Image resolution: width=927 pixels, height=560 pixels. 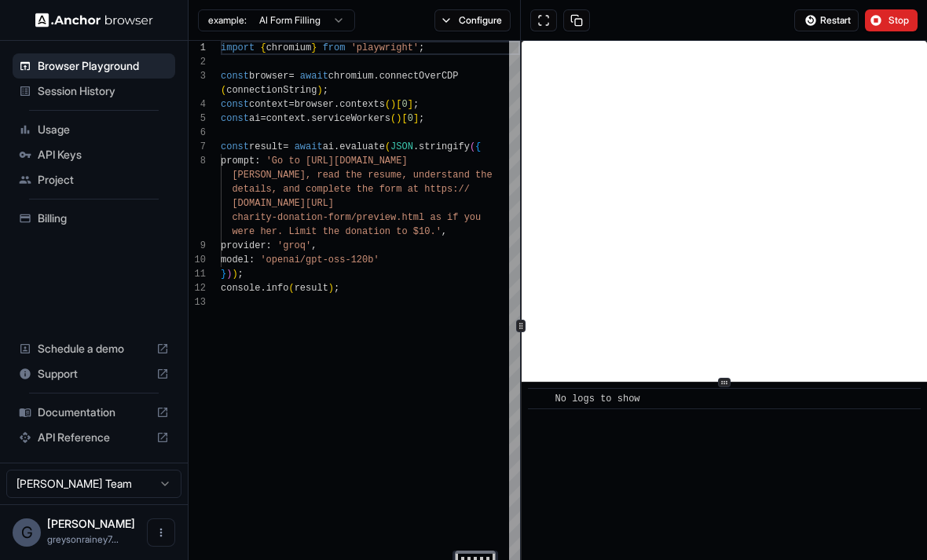 What do you see at coordinates (350, 119) in the screenshot?
I see `span: serviceWorkers` at bounding box center [350, 119].